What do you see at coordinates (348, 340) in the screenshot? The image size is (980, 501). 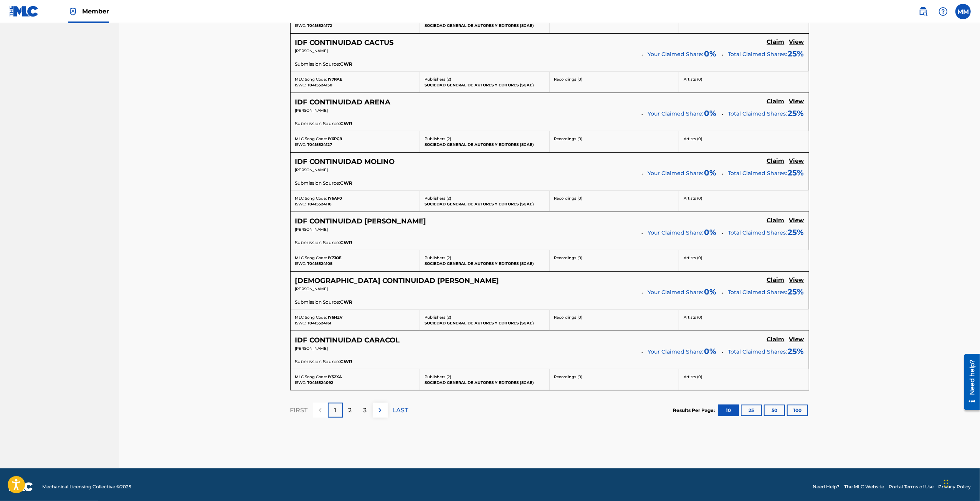 I see `h5: IDF CONTINUIDAD CARACOL` at bounding box center [348, 340].